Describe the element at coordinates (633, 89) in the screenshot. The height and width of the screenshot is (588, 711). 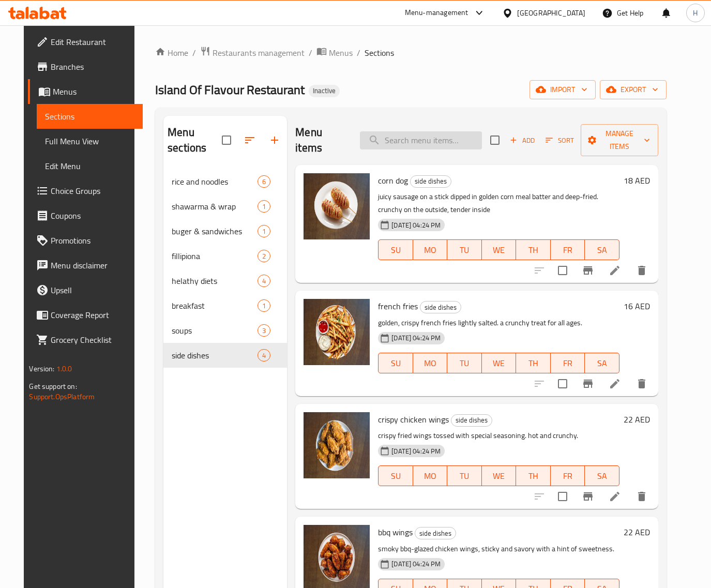
I see `button: export` at that location.